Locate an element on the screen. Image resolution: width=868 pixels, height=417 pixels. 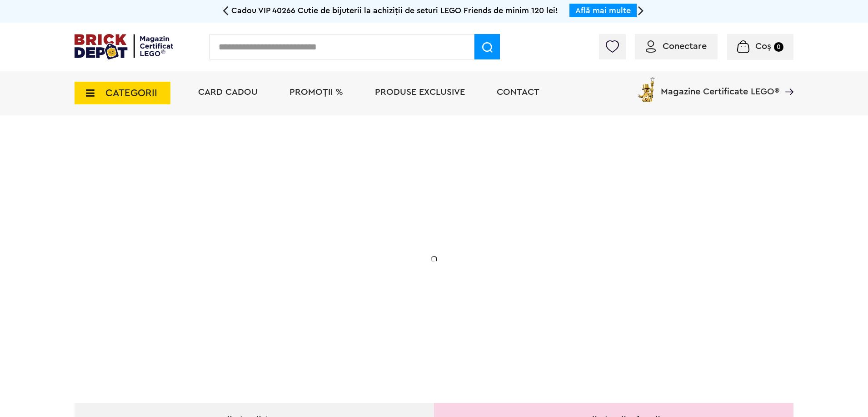
small: 0 is located at coordinates (778, 47).